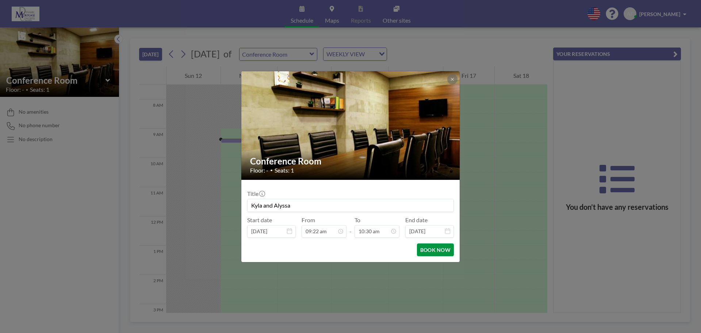 This screenshot has width=701, height=333. Describe the element at coordinates (284, 170) in the screenshot. I see `span: Seats: 1` at that location.